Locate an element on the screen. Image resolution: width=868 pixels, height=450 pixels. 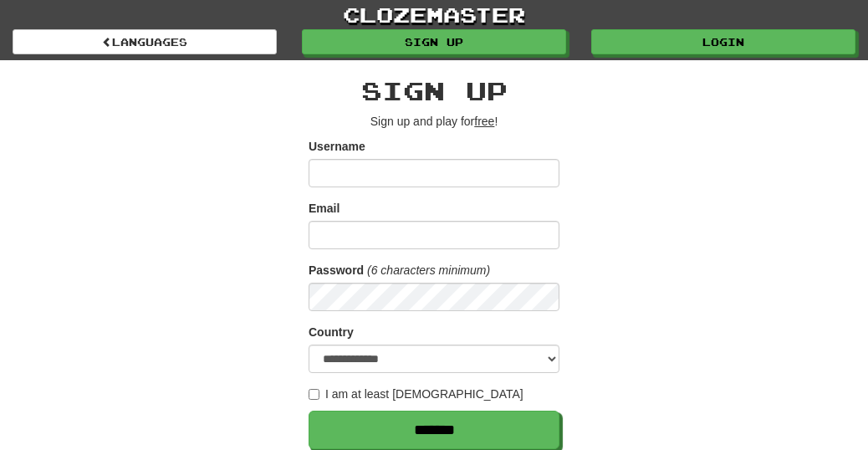
label: Country is located at coordinates (331, 332).